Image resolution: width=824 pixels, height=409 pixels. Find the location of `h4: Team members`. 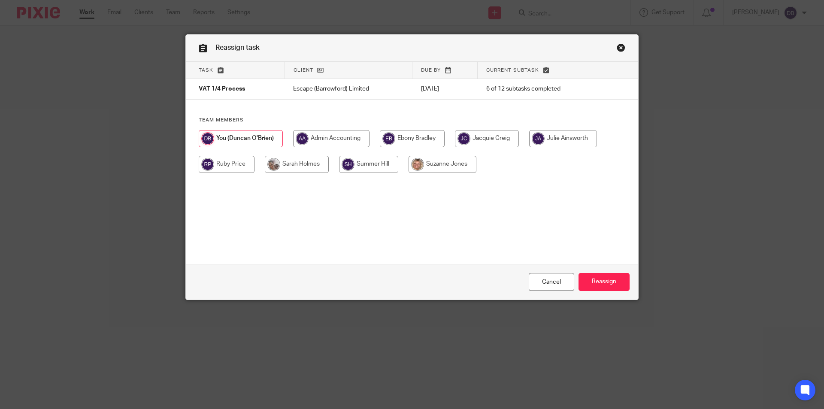

h4: Team members is located at coordinates (412, 120).